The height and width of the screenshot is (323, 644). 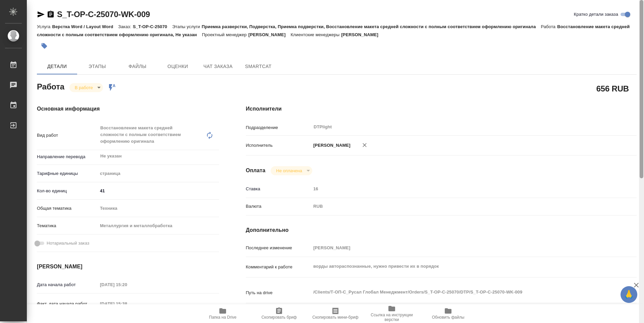 I want to click on div: Металлургия и металлобработка, so click(x=158, y=226).